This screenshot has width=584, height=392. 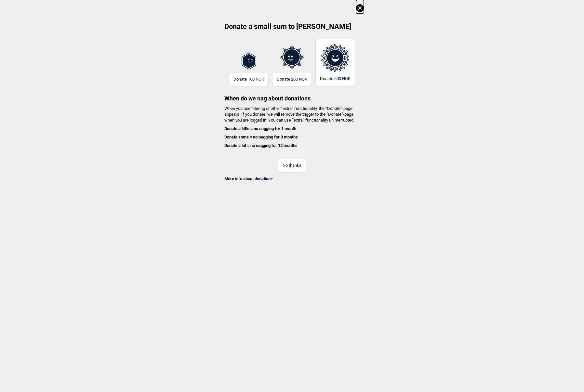 I want to click on button: No thanks, so click(x=292, y=165).